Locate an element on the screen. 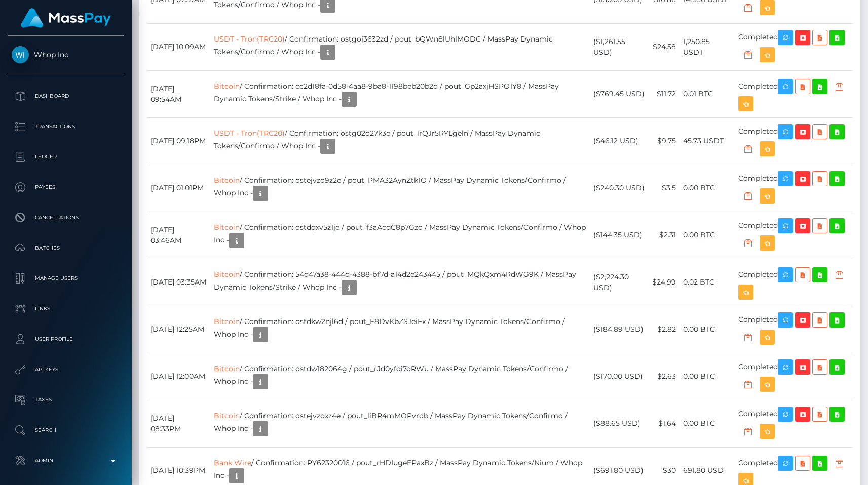  p: Ledger is located at coordinates (66, 157).